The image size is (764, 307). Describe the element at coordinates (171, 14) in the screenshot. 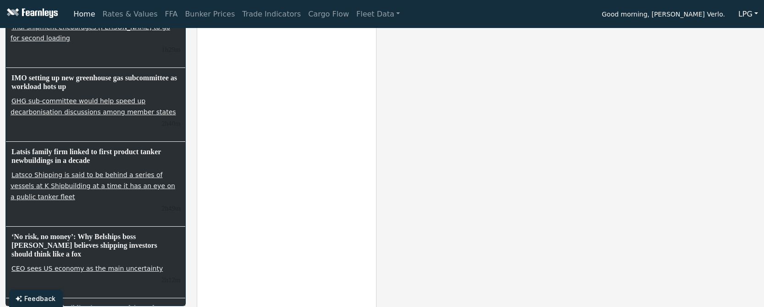

I see `a: FFA` at that location.